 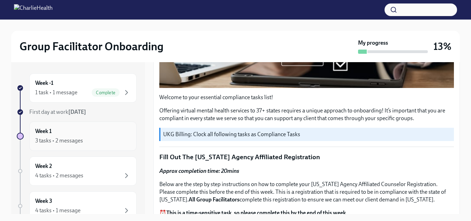 I want to click on h6: Week 1, so click(x=43, y=131).